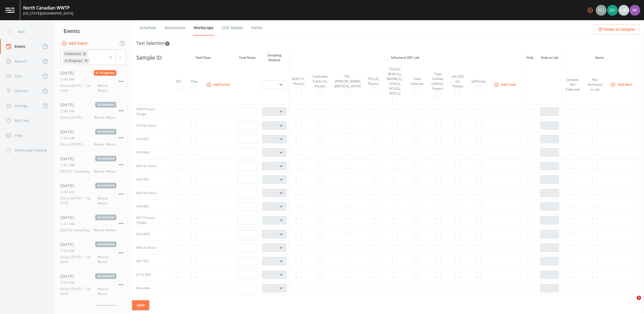  I want to click on th: Inframark OKC Lab, so click(405, 57).